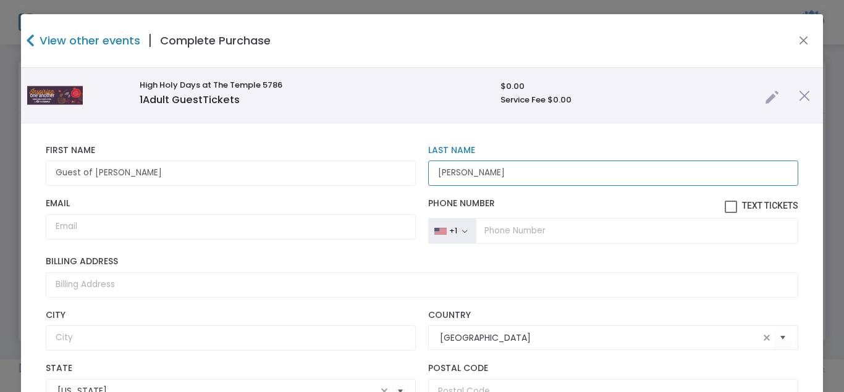 This screenshot has width=844, height=392. I want to click on label: State, so click(230, 369).